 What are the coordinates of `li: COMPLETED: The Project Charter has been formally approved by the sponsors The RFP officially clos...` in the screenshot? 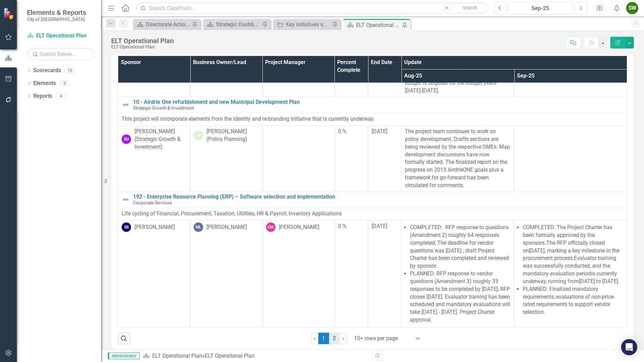 It's located at (573, 255).